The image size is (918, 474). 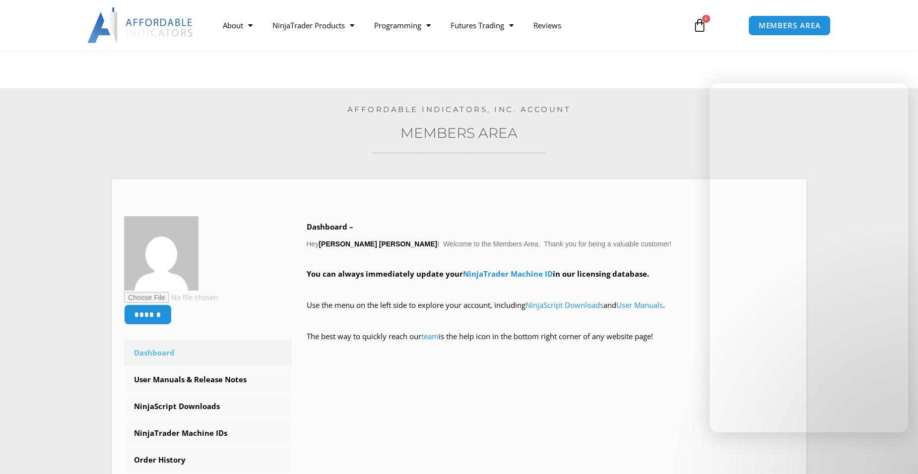 What do you see at coordinates (700, 25) in the screenshot?
I see `a: 0` at bounding box center [700, 25].